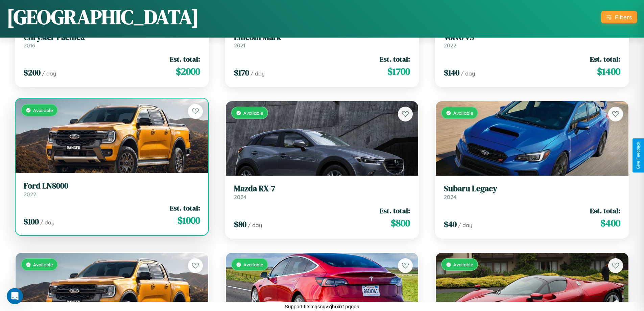 This screenshot has height=311, width=644. I want to click on button: Filters, so click(619, 17).